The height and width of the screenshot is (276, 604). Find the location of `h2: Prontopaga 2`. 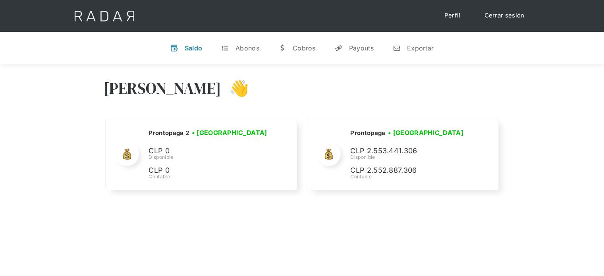

h2: Prontopaga 2 is located at coordinates (169, 133).